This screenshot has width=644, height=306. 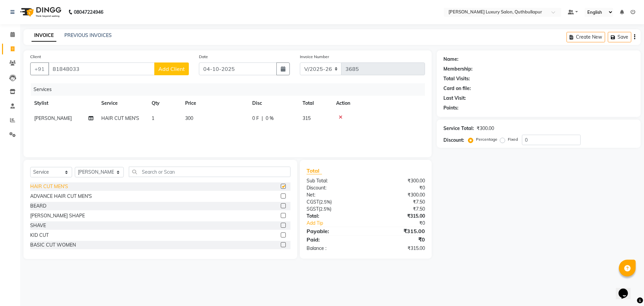 What do you see at coordinates (101, 69) in the screenshot?
I see `input: Search by Name/Mobile/Email/Code` at bounding box center [101, 69].